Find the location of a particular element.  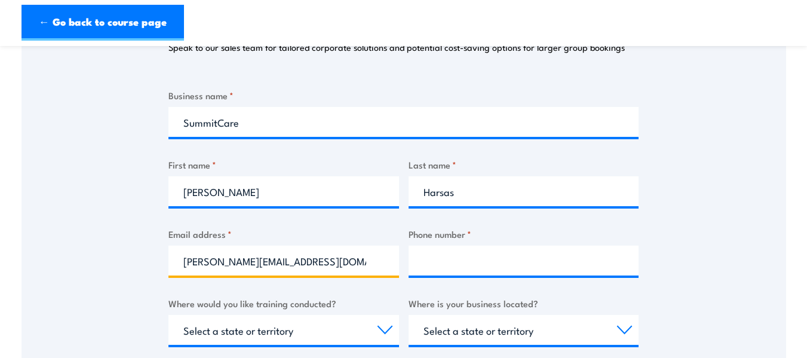

p: Speak to our sales team for tailored corporate solutions and potential cost-saving options for la... is located at coordinates (397, 47).